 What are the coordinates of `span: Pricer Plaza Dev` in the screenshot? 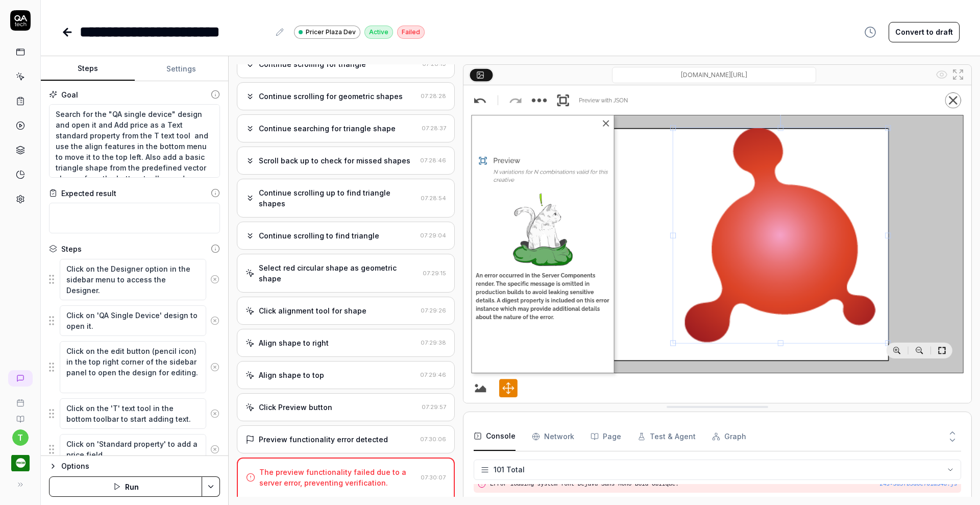 It's located at (331, 32).